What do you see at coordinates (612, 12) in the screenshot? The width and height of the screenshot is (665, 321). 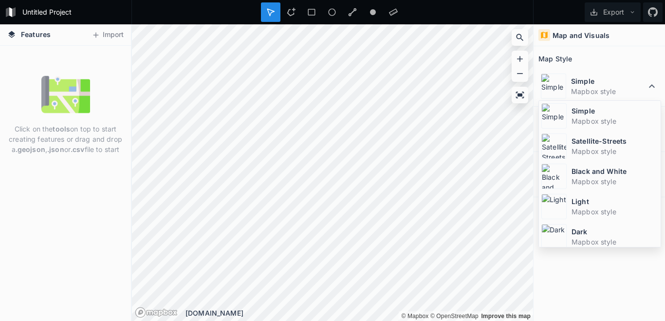 I see `button: Export` at bounding box center [612, 12].